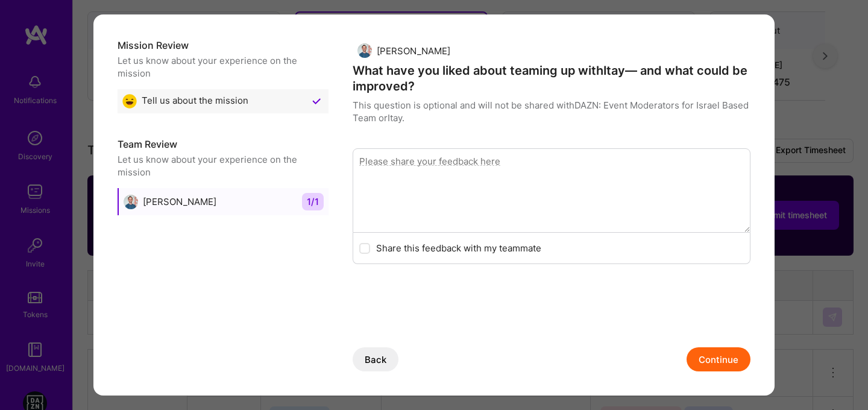 This screenshot has height=410, width=868. What do you see at coordinates (313, 201) in the screenshot?
I see `span: 1 / 1` at bounding box center [313, 201].